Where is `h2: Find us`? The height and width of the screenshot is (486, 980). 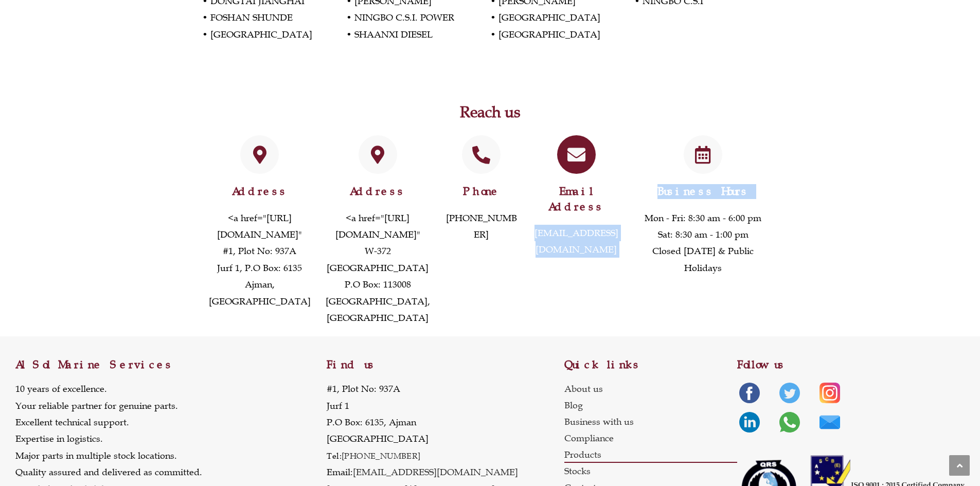
h2: Find us is located at coordinates (445, 364).